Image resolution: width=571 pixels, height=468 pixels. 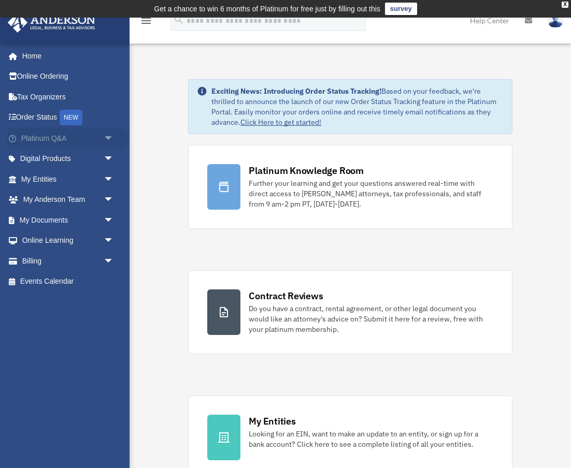 I want to click on div: Looking for an EIN, want to make an update to an entity, or sign up for a bank account? Click her..., so click(x=371, y=439).